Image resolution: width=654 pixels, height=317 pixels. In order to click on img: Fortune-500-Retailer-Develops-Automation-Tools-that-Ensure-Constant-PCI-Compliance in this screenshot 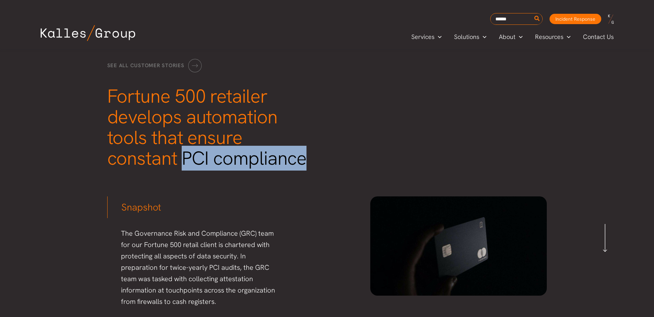, I will do `click(459, 246)`.